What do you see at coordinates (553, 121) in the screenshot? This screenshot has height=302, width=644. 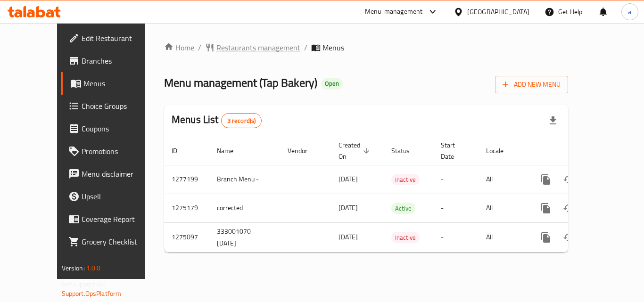 I see `div: Export file` at bounding box center [553, 121].